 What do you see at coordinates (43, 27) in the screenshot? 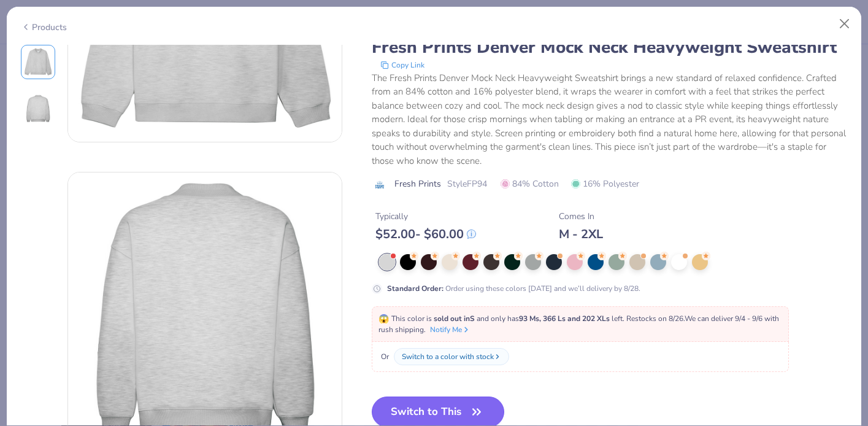
I see `div: Products` at bounding box center [43, 27].